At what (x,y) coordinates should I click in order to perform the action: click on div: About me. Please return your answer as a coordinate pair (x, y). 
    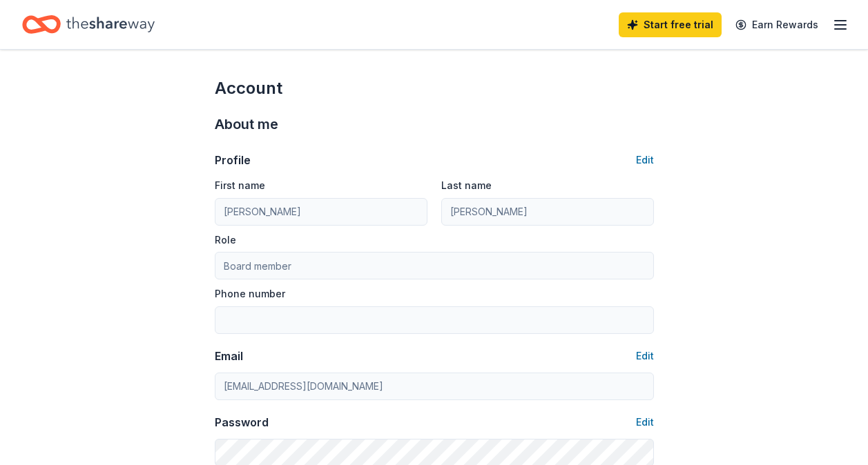
    Looking at the image, I should click on (434, 124).